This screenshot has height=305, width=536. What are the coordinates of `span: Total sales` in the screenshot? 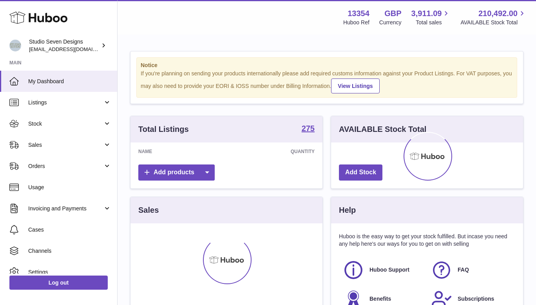 It's located at (433, 22).